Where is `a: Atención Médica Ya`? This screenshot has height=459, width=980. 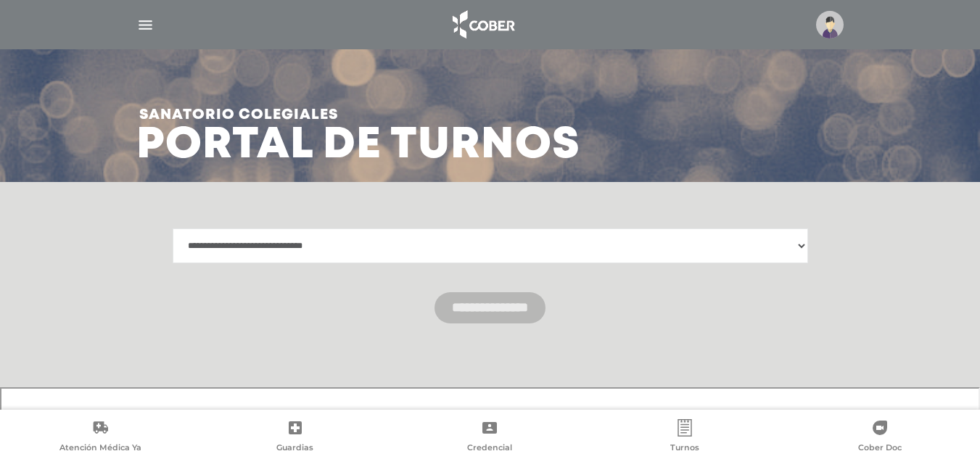 a: Atención Médica Ya is located at coordinates (100, 437).